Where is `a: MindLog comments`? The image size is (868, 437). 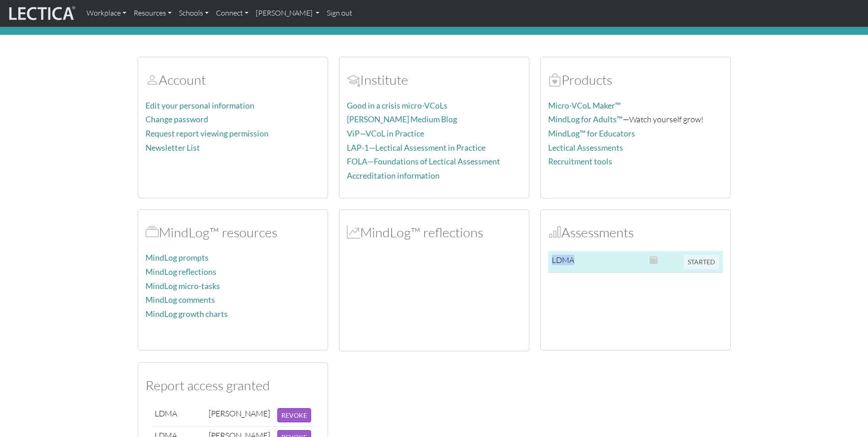
a: MindLog comments is located at coordinates (181, 299).